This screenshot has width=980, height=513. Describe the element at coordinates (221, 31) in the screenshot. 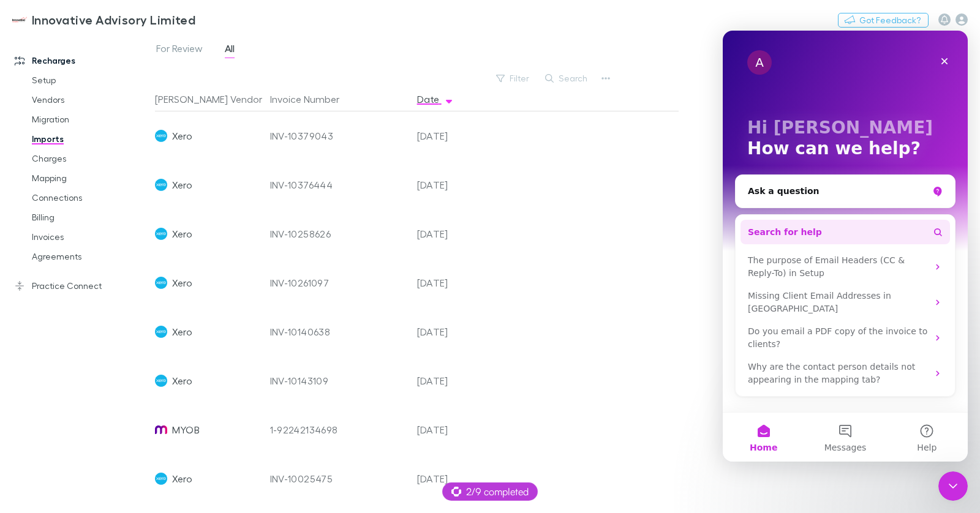

I see `div: Close` at that location.